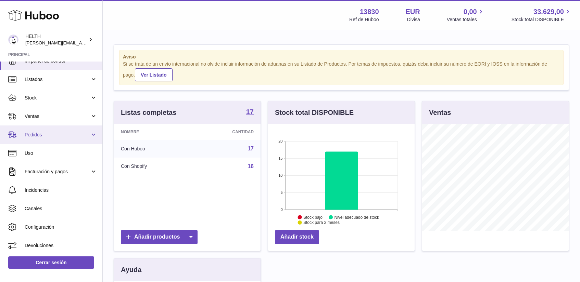  Describe the element at coordinates (465, 20) in the screenshot. I see `span: Ventas totales` at that location.